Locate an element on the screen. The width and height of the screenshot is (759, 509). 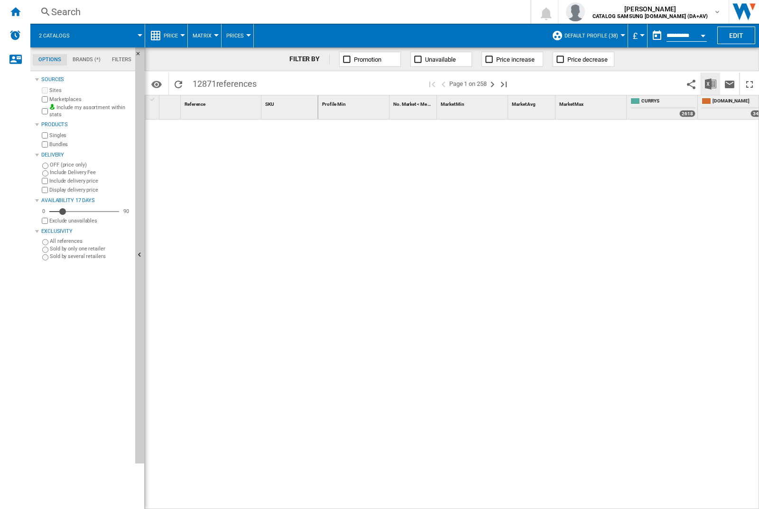
md-tab-item: Options is located at coordinates (50, 60).